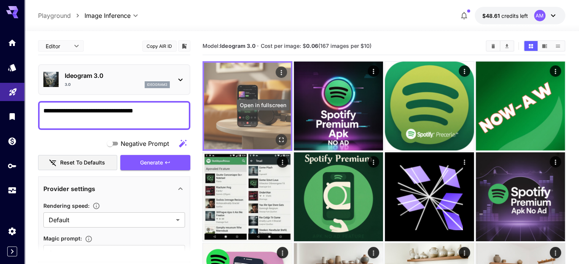  What do you see at coordinates (316, 46) in the screenshot?
I see `span: Cost per image: $ (167 images per $10)` at bounding box center [316, 46].